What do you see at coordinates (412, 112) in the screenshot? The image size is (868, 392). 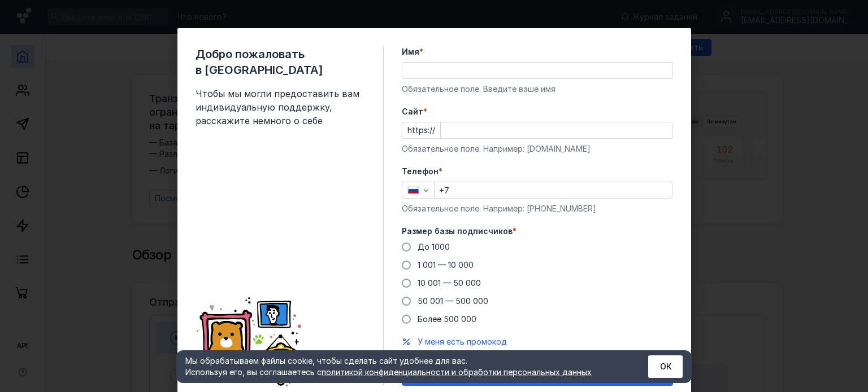 I see `span: Cайт` at bounding box center [412, 112].